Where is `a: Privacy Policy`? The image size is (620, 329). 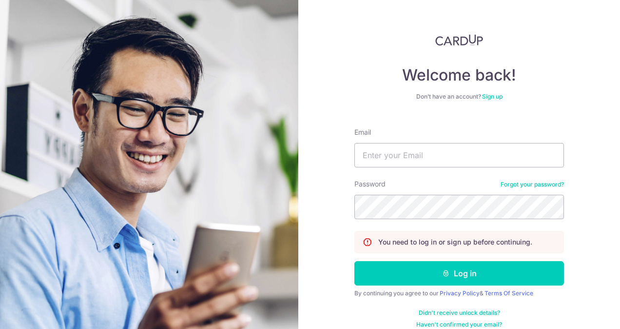
a: Privacy Policy is located at coordinates (460, 293).